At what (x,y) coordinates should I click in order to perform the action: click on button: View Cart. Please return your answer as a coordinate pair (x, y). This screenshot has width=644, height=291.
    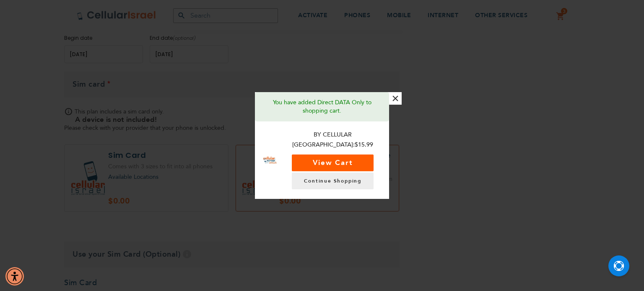
    Looking at the image, I should click on (333, 163).